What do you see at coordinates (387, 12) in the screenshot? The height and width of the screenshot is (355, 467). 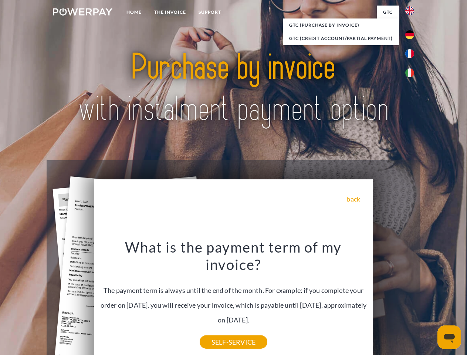 I see `a: GTC` at bounding box center [387, 12].